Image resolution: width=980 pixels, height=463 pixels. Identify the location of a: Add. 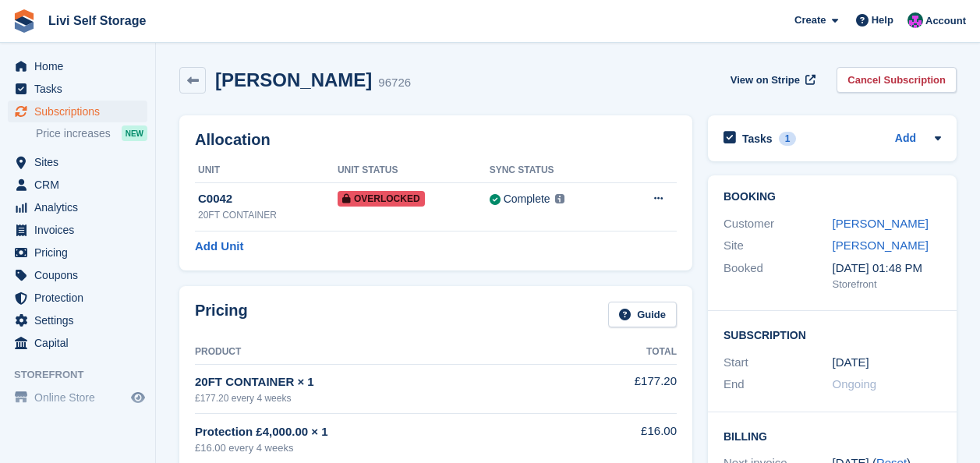
(905, 139).